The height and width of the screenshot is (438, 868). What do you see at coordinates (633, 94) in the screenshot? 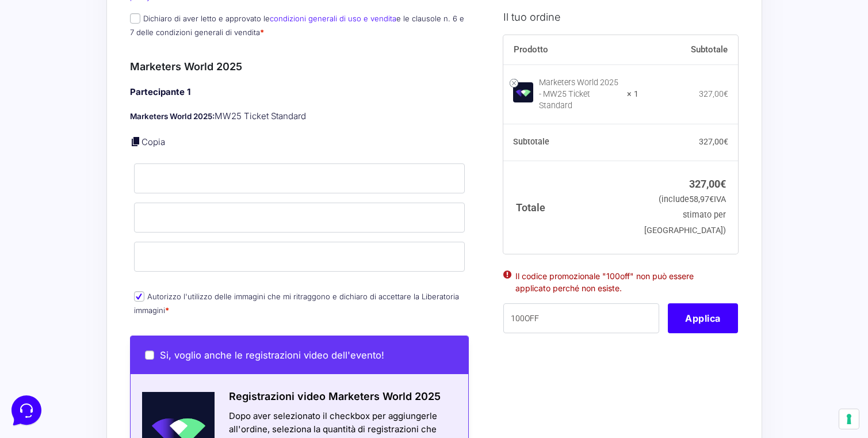
I see `strong: × 1` at bounding box center [633, 94].